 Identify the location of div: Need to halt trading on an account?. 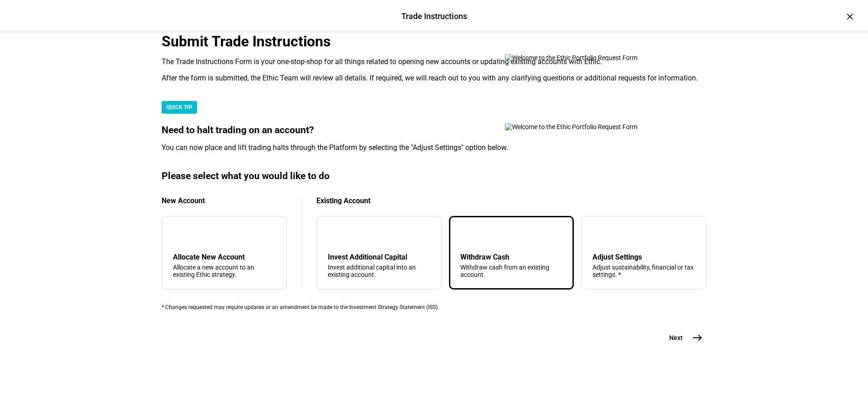
(434, 130).